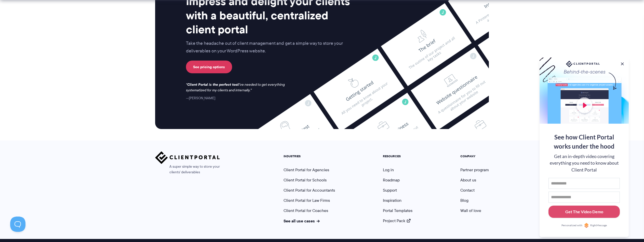 This screenshot has width=644, height=242. What do you see at coordinates (209, 67) in the screenshot?
I see `a: See pricing options` at bounding box center [209, 67].